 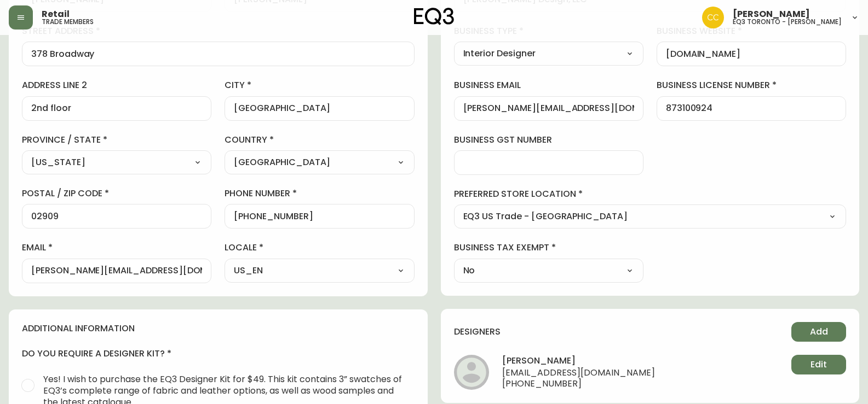 What do you see at coordinates (650, 194) in the screenshot?
I see `label: preferred store location` at bounding box center [650, 194].